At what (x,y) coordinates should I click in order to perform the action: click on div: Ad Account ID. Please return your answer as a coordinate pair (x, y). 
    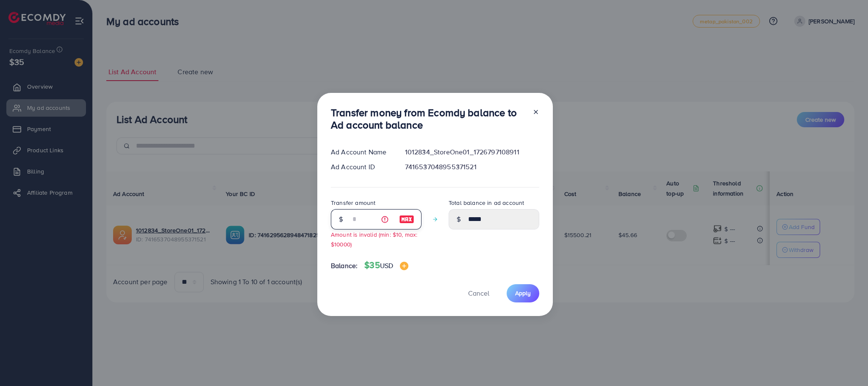
    Looking at the image, I should click on (361, 167).